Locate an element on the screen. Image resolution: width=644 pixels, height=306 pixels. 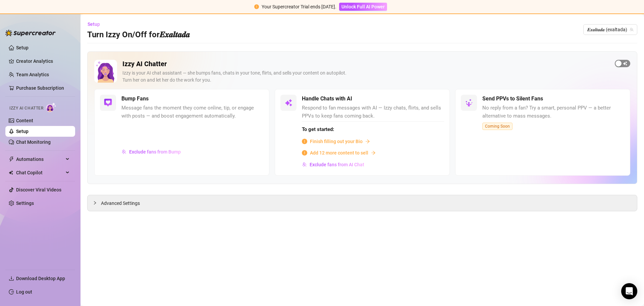
span: Download Desktop App is located at coordinates (41, 278).